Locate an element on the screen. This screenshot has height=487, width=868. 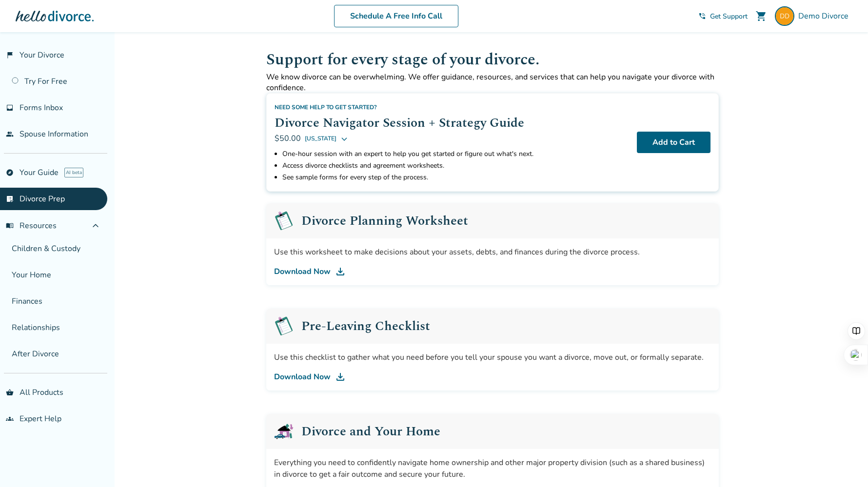
span: list_alt_check is located at coordinates (10, 199).